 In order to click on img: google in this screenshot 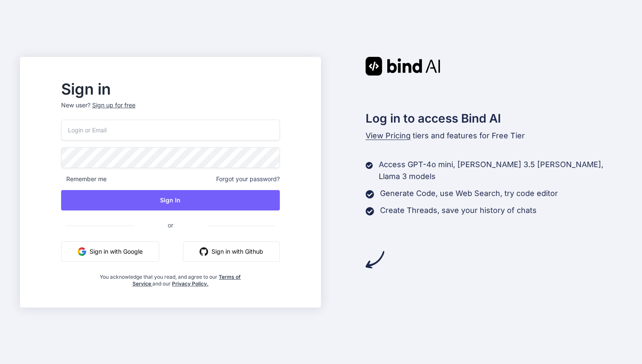, I will do `click(82, 251)`.